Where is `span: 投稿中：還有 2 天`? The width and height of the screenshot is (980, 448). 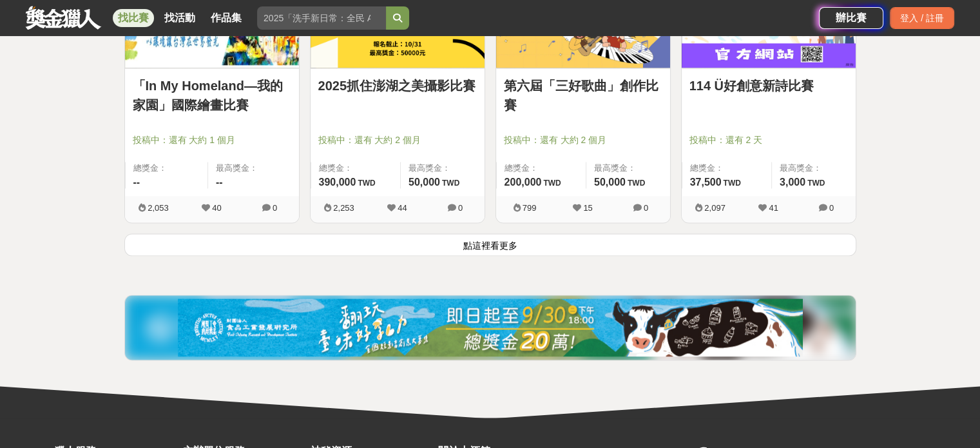
span: 投稿中：還有 2 天 is located at coordinates (768, 140).